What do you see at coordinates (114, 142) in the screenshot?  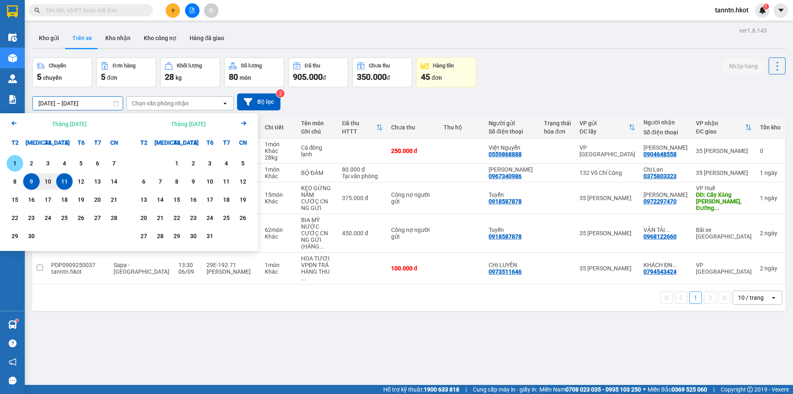 I see `div: CN` at bounding box center [114, 142].